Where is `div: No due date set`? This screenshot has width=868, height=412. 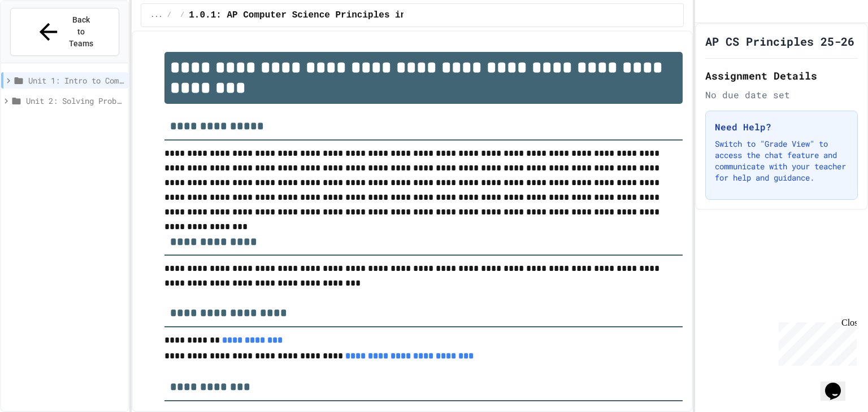
div: No due date set is located at coordinates (781, 95).